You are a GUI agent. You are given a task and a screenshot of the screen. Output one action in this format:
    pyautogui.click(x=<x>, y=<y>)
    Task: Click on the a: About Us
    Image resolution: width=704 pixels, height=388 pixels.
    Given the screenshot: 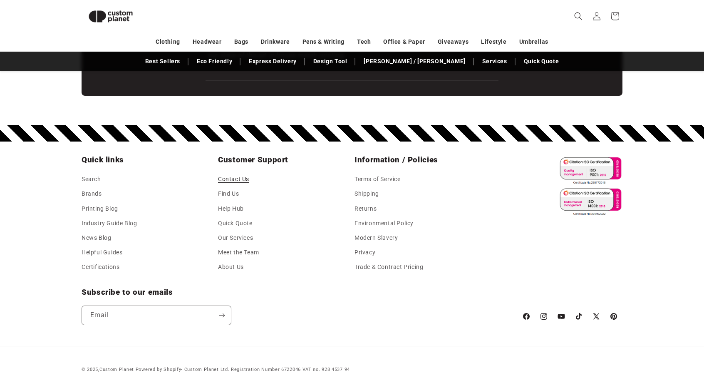 What is the action you would take?
    pyautogui.click(x=231, y=267)
    